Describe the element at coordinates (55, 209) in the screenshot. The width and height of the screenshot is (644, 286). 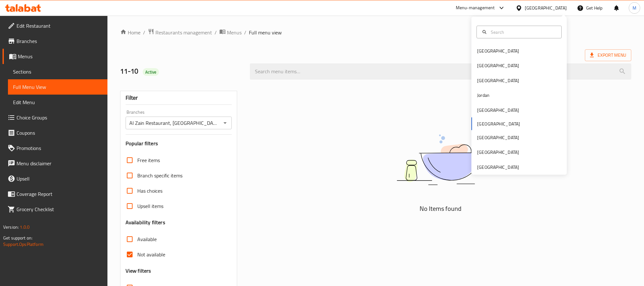
I see `a: Grocery Checklist` at that location.